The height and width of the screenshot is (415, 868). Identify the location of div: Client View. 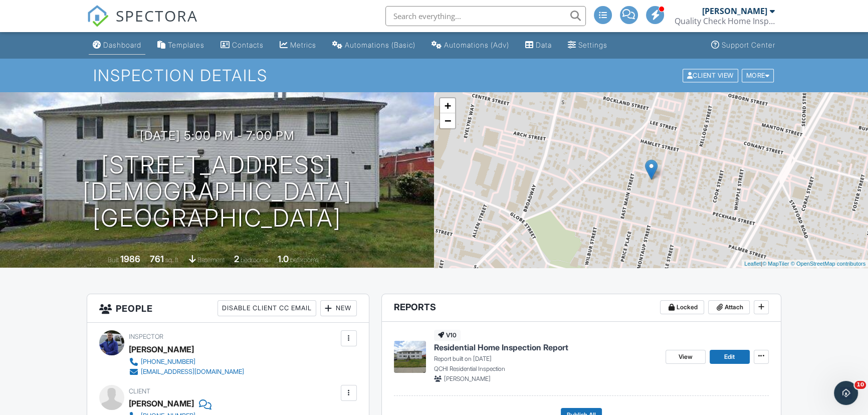
(710, 75).